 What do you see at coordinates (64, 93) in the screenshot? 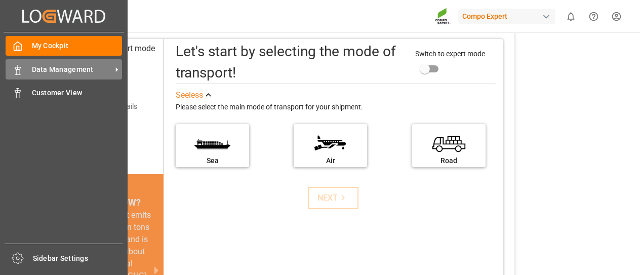
I see `a: Customer View` at bounding box center [64, 93].